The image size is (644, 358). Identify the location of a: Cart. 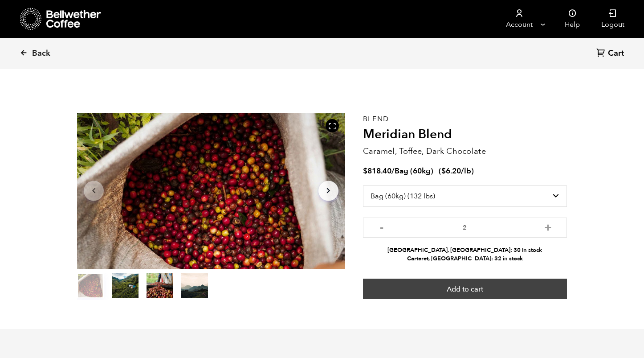
(611, 53).